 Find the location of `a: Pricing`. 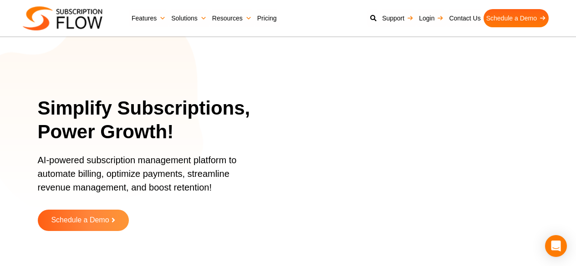

a: Pricing is located at coordinates (267, 18).